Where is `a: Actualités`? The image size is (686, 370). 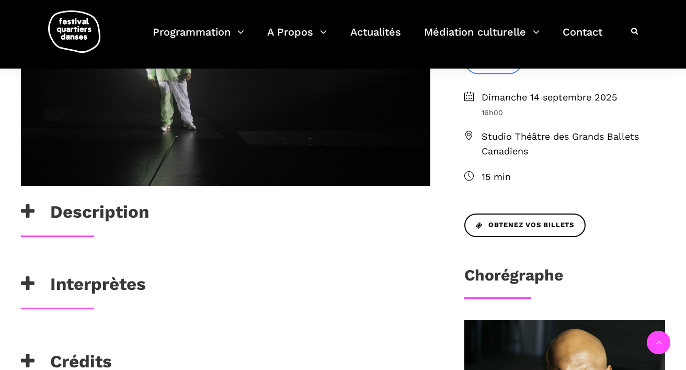
a: Actualités is located at coordinates (375, 38).